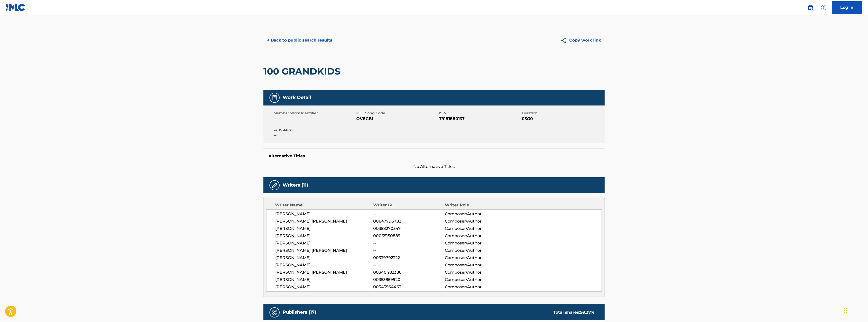 Image resolution: width=868 pixels, height=322 pixels. Describe the element at coordinates (810, 7) in the screenshot. I see `img: search` at that location.